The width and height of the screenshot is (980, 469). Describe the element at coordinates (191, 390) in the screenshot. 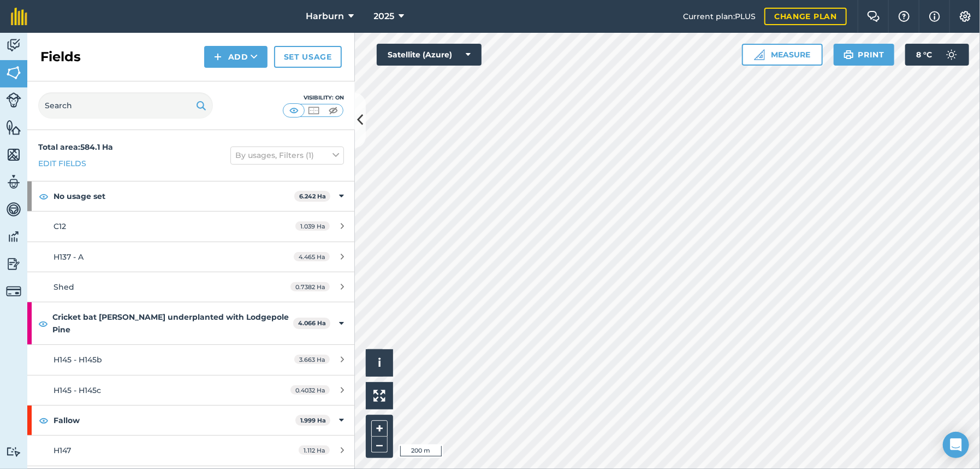

I see `a: H145 - H145c0.4032 Ha` at that location.